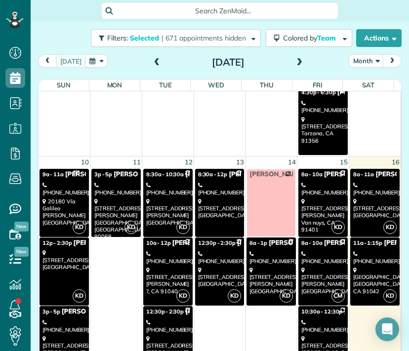 The image size is (409, 351). I want to click on span: CM, so click(338, 296).